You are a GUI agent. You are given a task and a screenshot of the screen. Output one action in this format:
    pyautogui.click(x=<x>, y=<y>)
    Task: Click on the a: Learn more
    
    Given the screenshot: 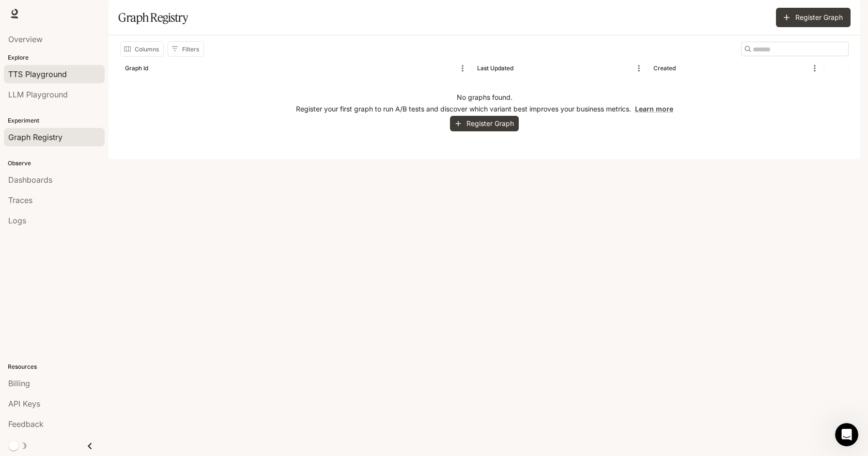 What is the action you would take?
    pyautogui.click(x=654, y=108)
    